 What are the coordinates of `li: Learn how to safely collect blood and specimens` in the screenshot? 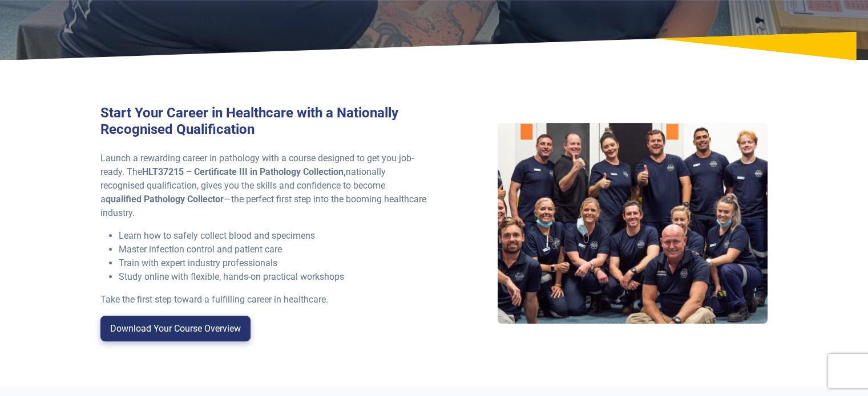 It's located at (273, 236).